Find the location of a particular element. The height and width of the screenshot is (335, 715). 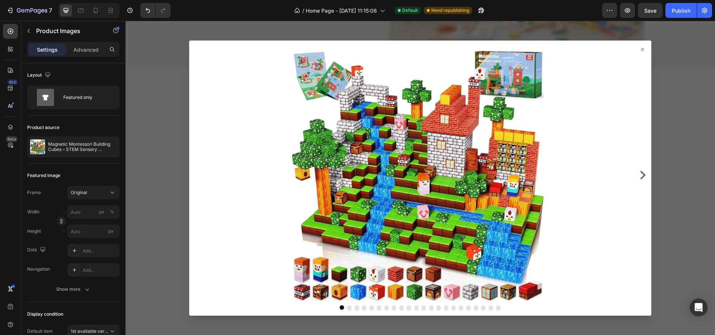

img: product feature img is located at coordinates (38, 147).